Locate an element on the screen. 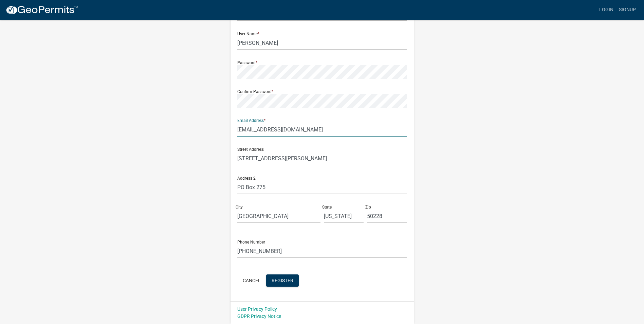 This screenshot has height=324, width=644. span: Register is located at coordinates (283, 280).